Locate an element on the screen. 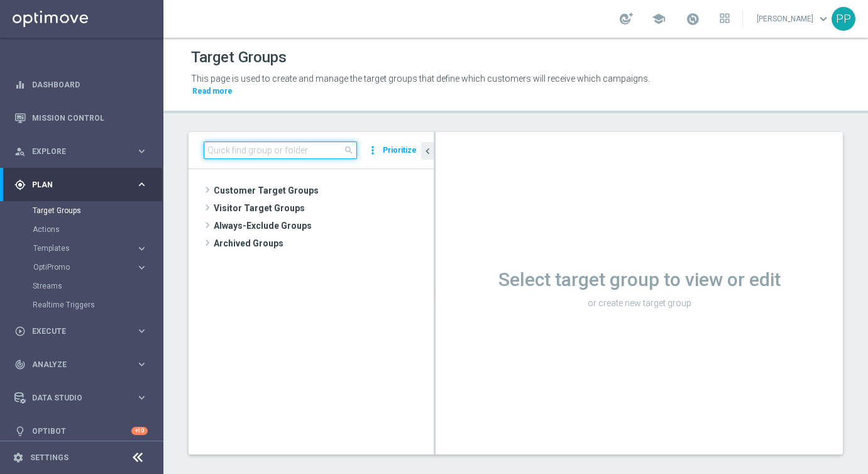 The height and width of the screenshot is (474, 868). div: Analyze is located at coordinates (75, 365).